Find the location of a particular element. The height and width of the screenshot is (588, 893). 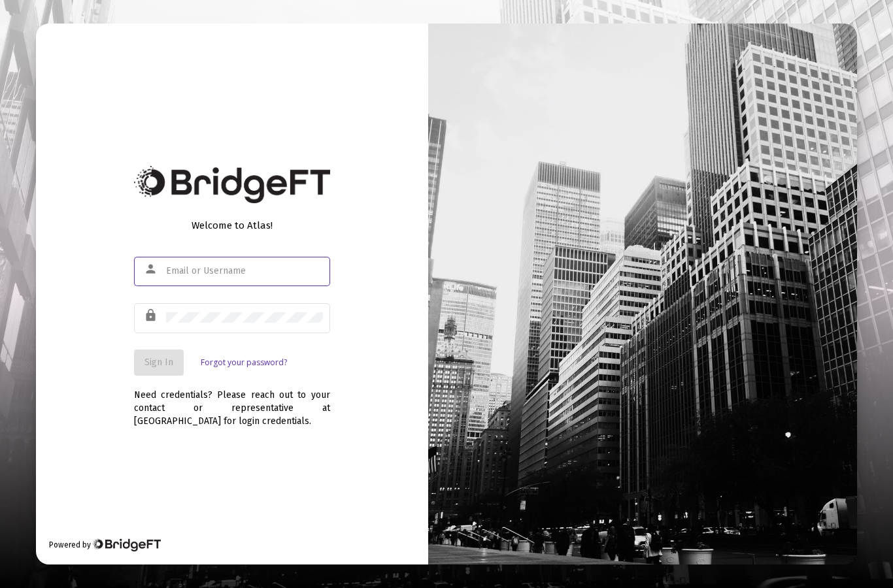

a: Forgot your password? is located at coordinates (244, 363).